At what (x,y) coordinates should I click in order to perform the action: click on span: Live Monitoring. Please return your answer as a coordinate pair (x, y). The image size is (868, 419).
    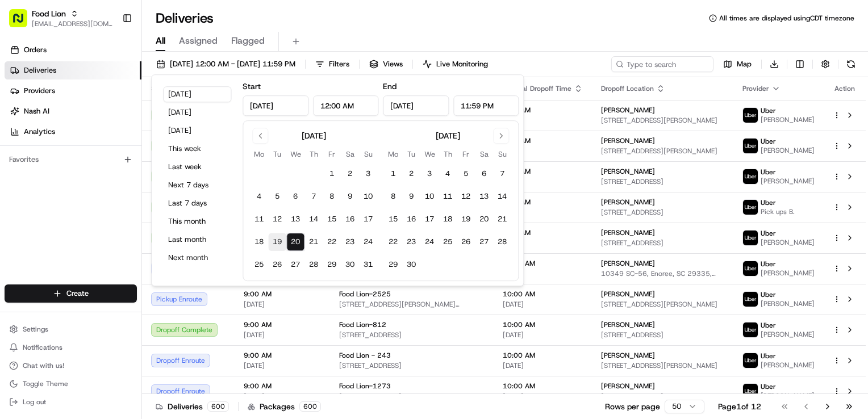
    Looking at the image, I should click on (462, 64).